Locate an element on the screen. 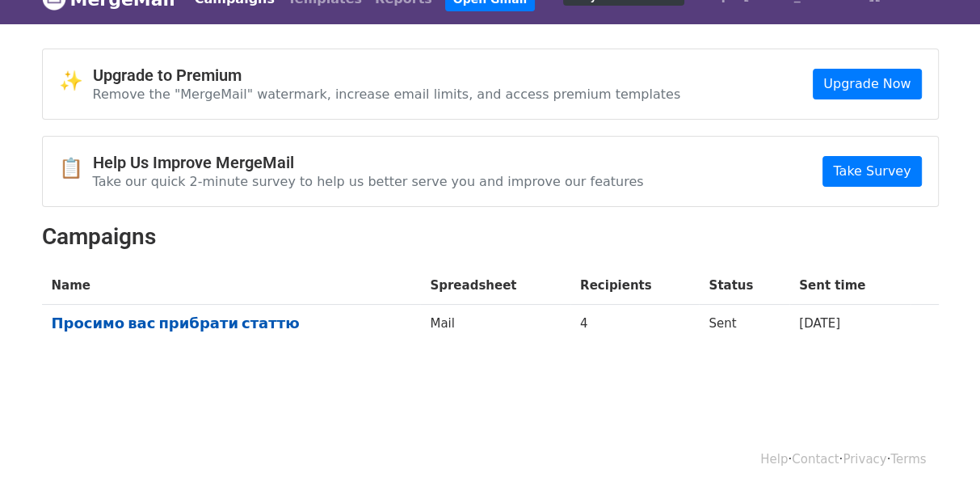 The image size is (980, 490). td: 4 is located at coordinates (634, 327).